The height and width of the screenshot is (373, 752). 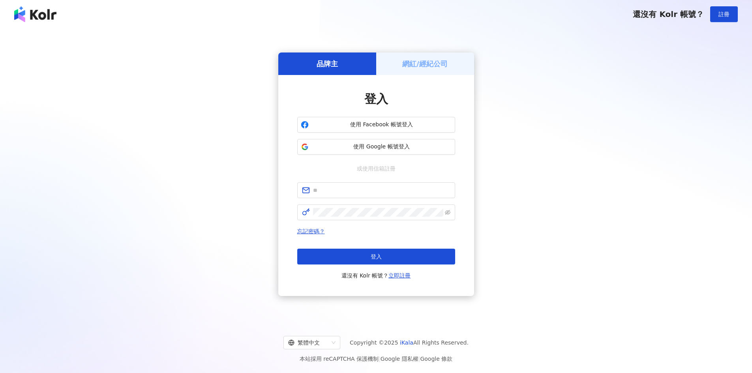 I want to click on a: 立即註冊, so click(x=399, y=275).